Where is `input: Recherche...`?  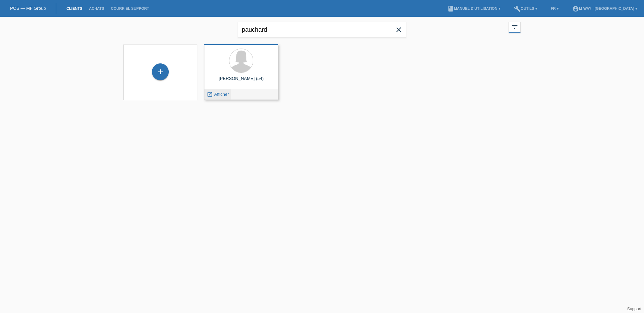 input: Recherche... is located at coordinates (322, 30).